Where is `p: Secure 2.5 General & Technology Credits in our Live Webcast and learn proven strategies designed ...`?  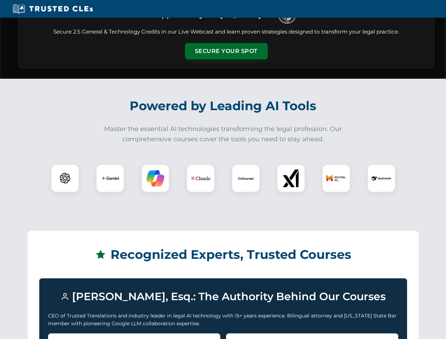 p: Secure 2.5 General & Technology Credits in our Live Webcast and learn proven strategies designed ... is located at coordinates (227, 32).